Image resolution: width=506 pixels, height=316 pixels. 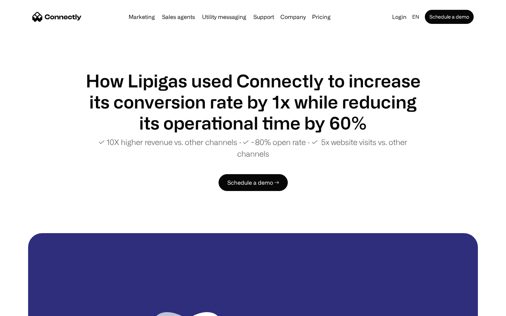 I want to click on h1: How Lipigas used Connectly to increase its conversion rate by 1x while reducing its operational t..., so click(x=253, y=102).